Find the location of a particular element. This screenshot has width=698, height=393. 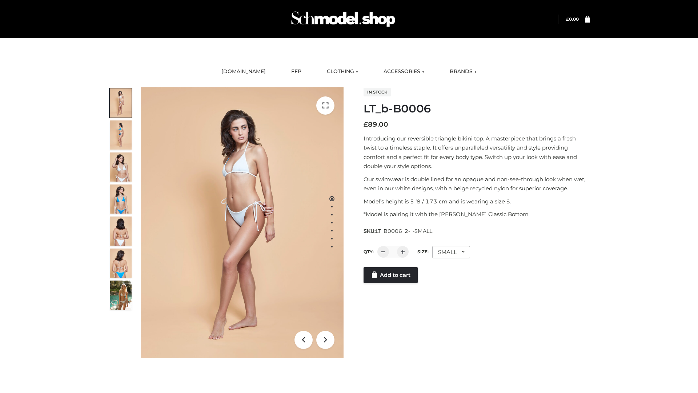

img: ArielClassicBikiniTop_CloudNine_AzureSky_OW114ECO_7-scaled.jpg is located at coordinates (121, 231).